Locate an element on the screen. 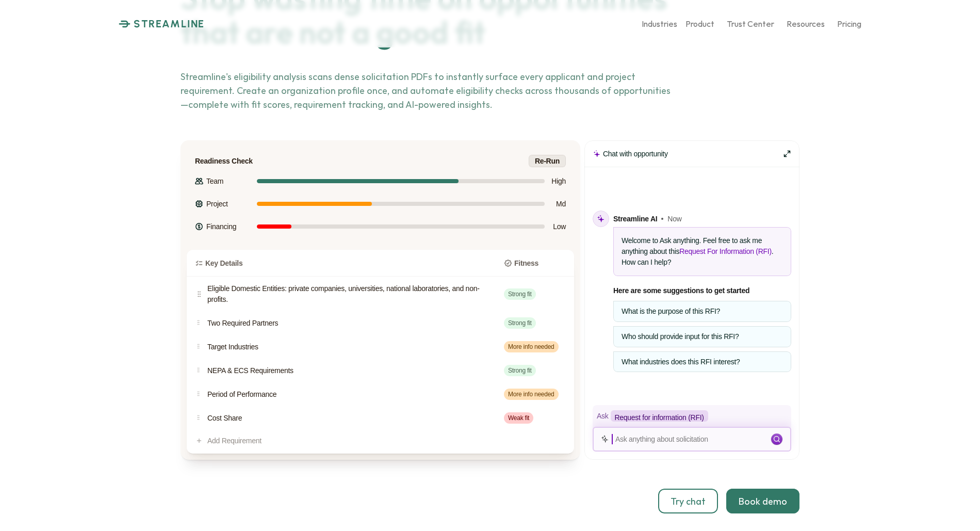 This screenshot has width=980, height=531. p: Streamline's eligibility analysis scans dense solicitation PDFs to instantly surface every applic... is located at coordinates (428, 91).